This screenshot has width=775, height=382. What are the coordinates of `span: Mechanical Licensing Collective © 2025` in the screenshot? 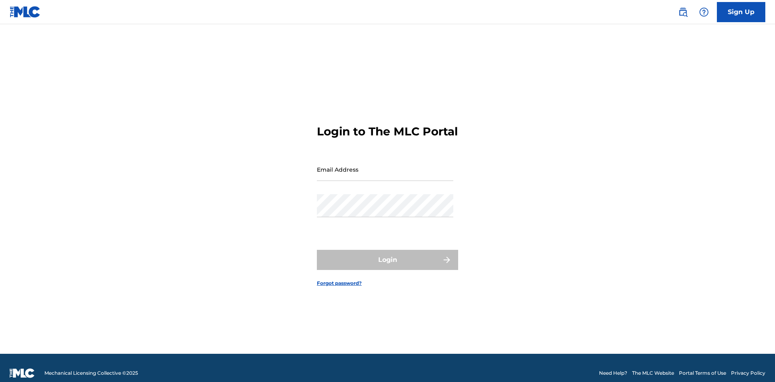 It's located at (91, 374).